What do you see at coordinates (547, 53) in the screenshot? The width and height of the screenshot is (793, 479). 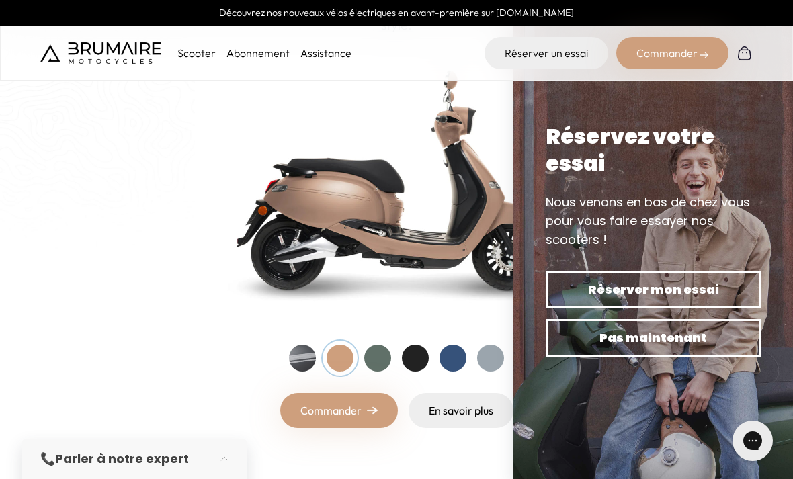 I see `a: Réserver un essai` at bounding box center [547, 53].